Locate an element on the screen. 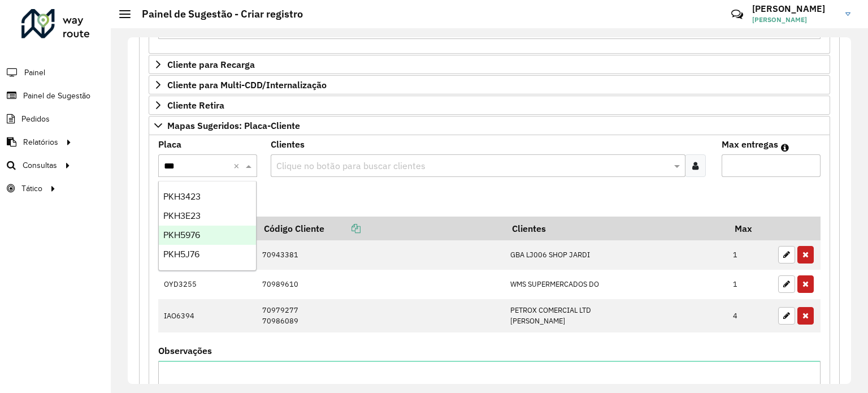 The height and width of the screenshot is (393, 868). a: Contato Rápido is located at coordinates (737, 14).